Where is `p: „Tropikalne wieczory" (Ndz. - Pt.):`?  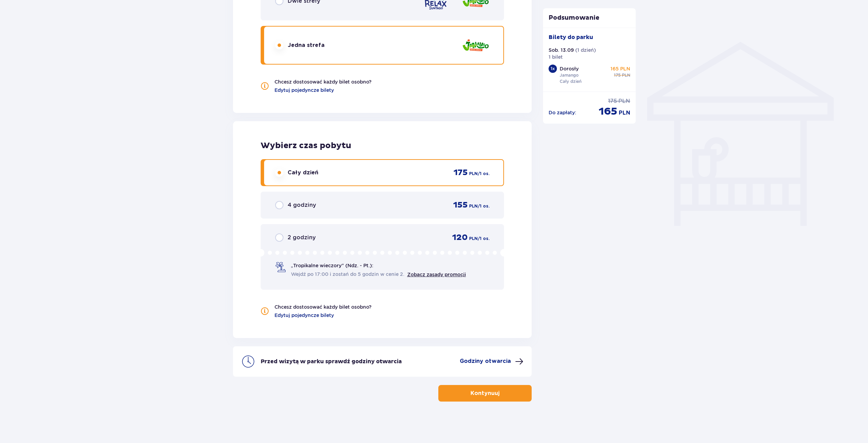
p: „Tropikalne wieczory" (Ndz. - Pt.): is located at coordinates (333, 266).